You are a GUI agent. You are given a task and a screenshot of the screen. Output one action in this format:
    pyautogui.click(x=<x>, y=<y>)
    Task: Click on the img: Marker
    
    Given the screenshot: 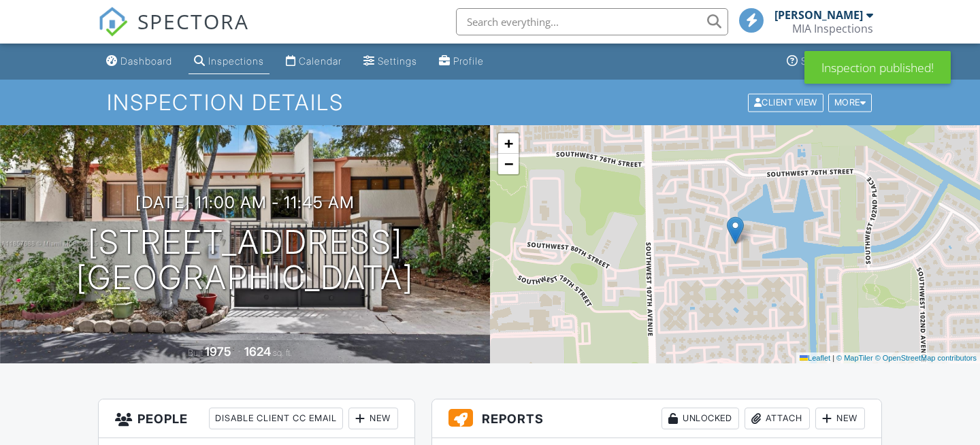 What is the action you would take?
    pyautogui.click(x=735, y=230)
    